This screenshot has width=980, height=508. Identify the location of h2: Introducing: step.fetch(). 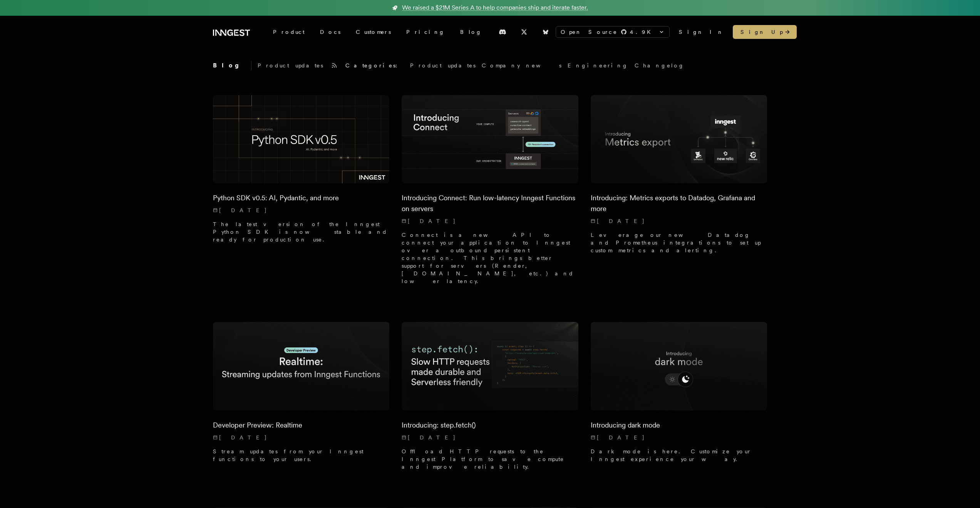
(490, 425).